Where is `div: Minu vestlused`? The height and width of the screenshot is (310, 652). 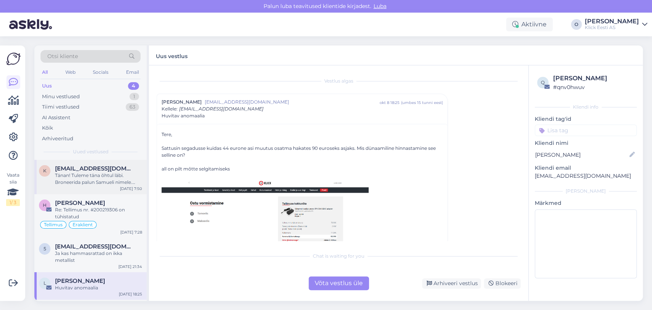 div: Minu vestlused is located at coordinates (61, 97).